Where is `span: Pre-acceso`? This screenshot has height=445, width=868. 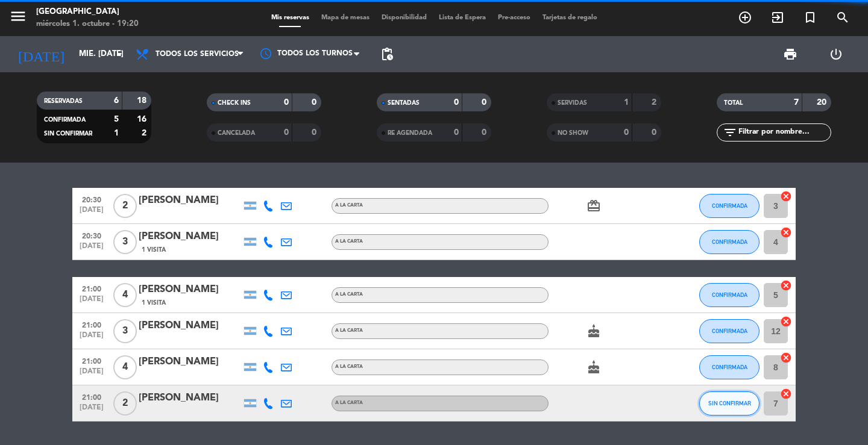
span: Pre-acceso is located at coordinates (514, 18).